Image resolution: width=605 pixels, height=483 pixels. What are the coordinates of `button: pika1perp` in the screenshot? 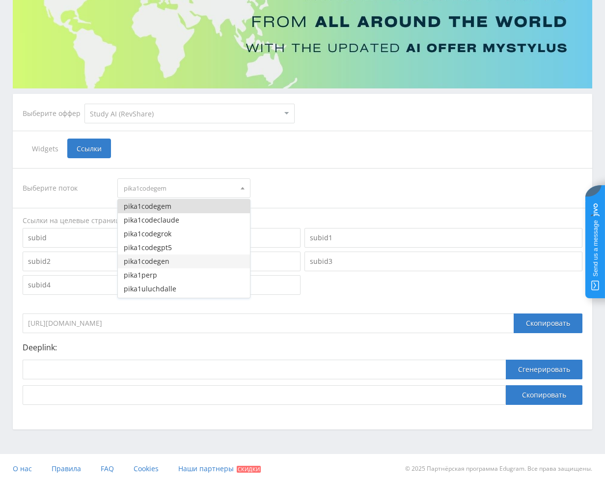 It's located at (184, 275).